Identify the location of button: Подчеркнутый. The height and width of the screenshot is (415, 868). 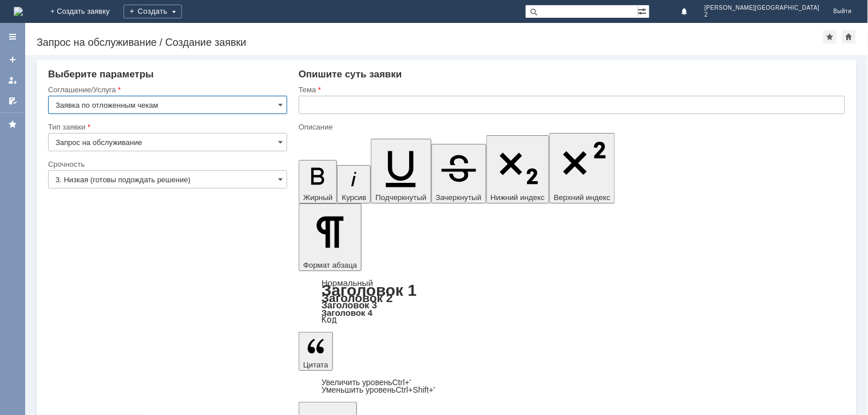
(400, 170).